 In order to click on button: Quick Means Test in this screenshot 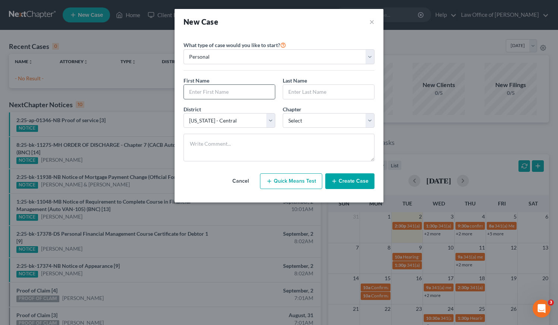, I will do `click(291, 181)`.